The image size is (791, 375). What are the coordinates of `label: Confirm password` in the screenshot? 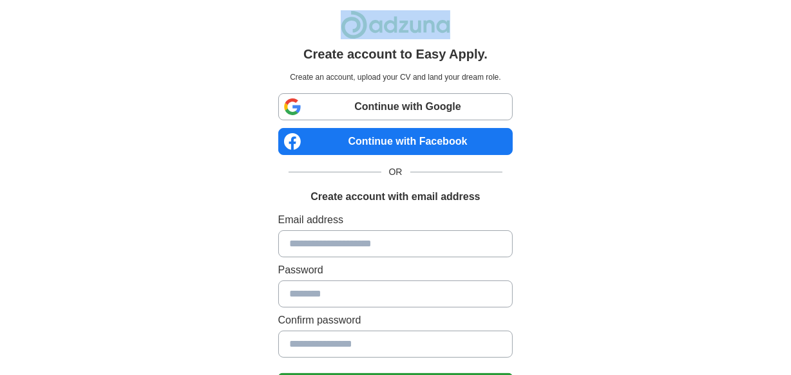 It's located at (395, 321).